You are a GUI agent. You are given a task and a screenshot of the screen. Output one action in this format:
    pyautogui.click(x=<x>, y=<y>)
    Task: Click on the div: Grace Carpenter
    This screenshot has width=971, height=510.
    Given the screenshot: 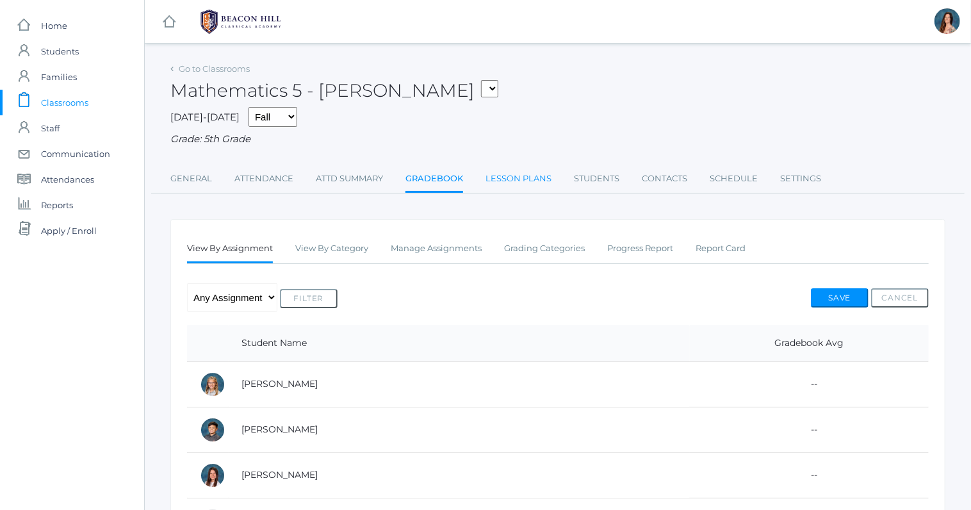 What is the action you would take?
    pyautogui.click(x=213, y=475)
    